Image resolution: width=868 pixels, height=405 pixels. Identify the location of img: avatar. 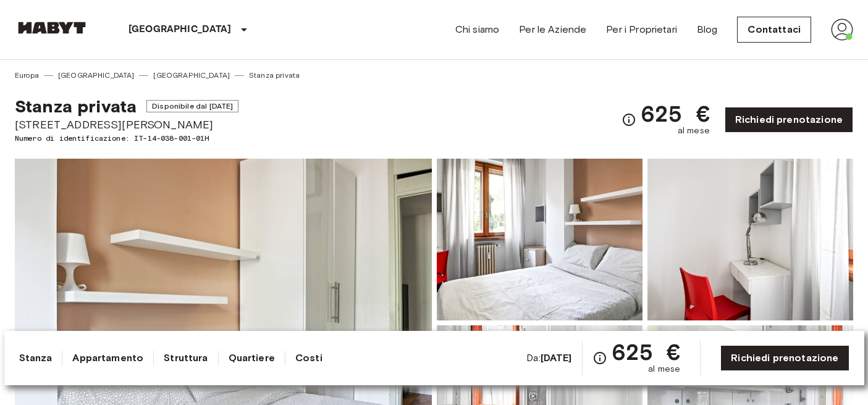
(842, 30).